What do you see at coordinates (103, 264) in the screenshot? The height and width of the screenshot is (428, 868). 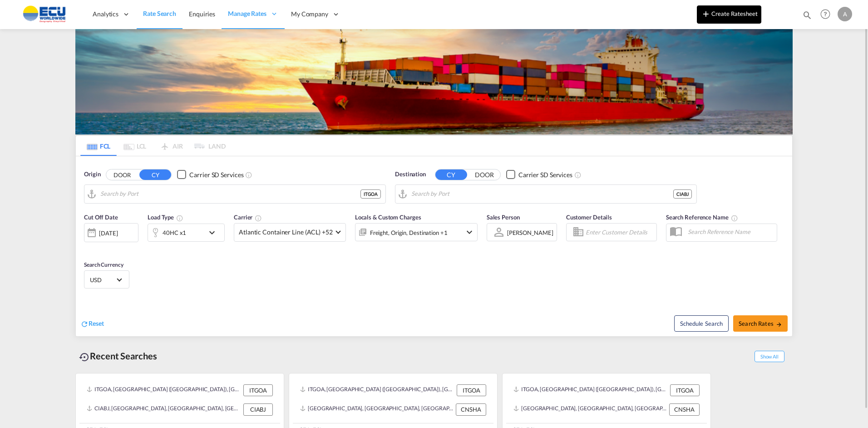 I see `span: Search Currency` at bounding box center [103, 264].